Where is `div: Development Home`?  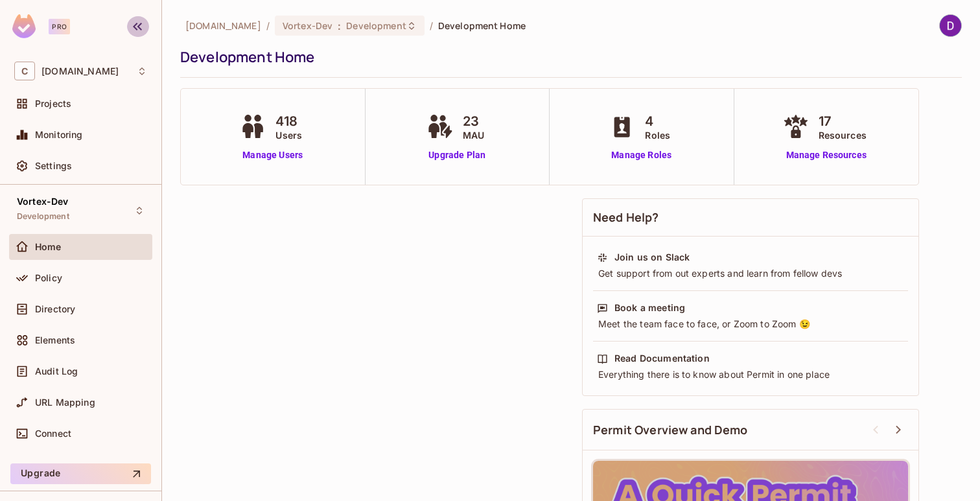 div: Development Home is located at coordinates (567, 57).